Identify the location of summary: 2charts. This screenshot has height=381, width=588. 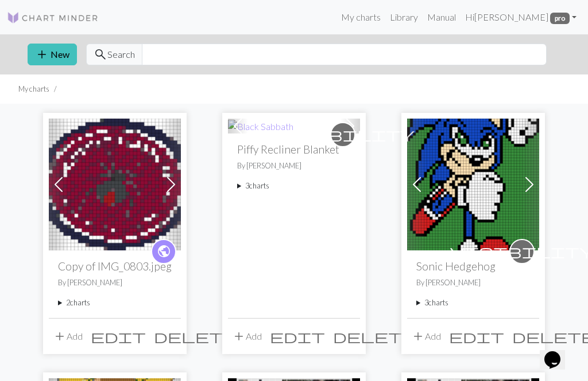
(115, 302).